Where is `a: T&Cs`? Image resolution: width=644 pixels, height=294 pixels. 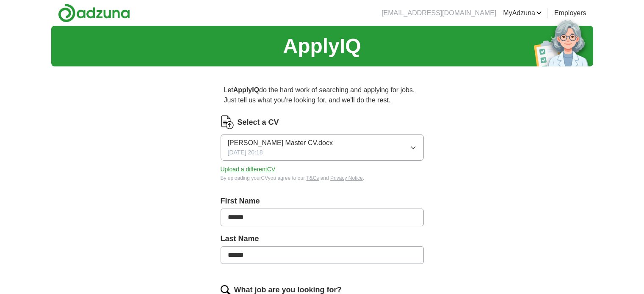 a: T&Cs is located at coordinates (313, 178).